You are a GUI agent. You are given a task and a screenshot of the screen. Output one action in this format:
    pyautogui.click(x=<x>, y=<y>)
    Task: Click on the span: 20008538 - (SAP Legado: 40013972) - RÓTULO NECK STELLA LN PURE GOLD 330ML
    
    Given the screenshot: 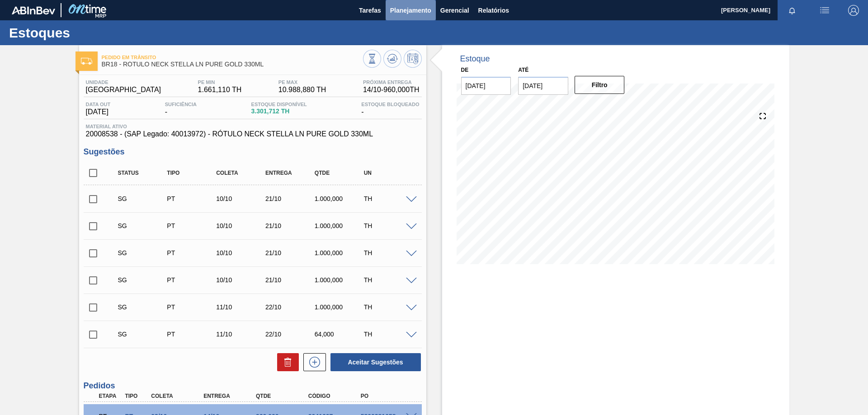 What is the action you would take?
    pyautogui.click(x=252, y=134)
    